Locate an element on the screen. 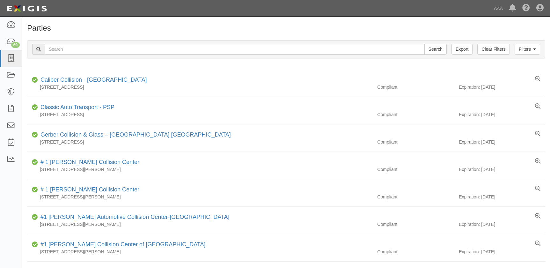  div: Gerber Collision & Glass – Houston Brighton is located at coordinates (134, 135).